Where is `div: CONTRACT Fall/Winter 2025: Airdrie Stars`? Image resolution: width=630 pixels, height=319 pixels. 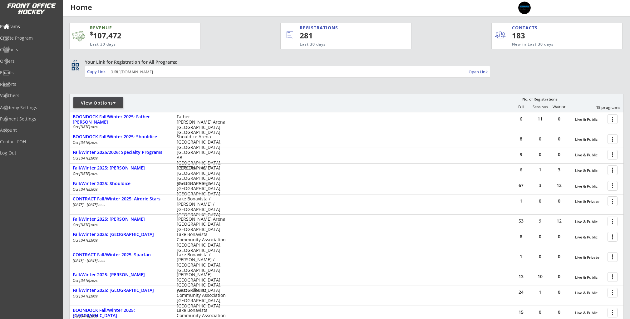 div: CONTRACT Fall/Winter 2025: Airdrie Stars is located at coordinates (121, 199).